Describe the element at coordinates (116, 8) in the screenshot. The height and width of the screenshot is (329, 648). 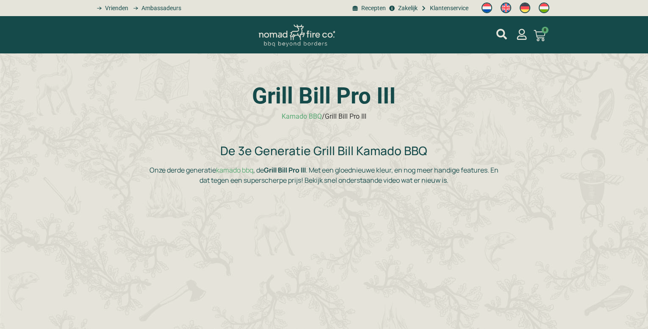
I see `span: Vrienden` at that location.